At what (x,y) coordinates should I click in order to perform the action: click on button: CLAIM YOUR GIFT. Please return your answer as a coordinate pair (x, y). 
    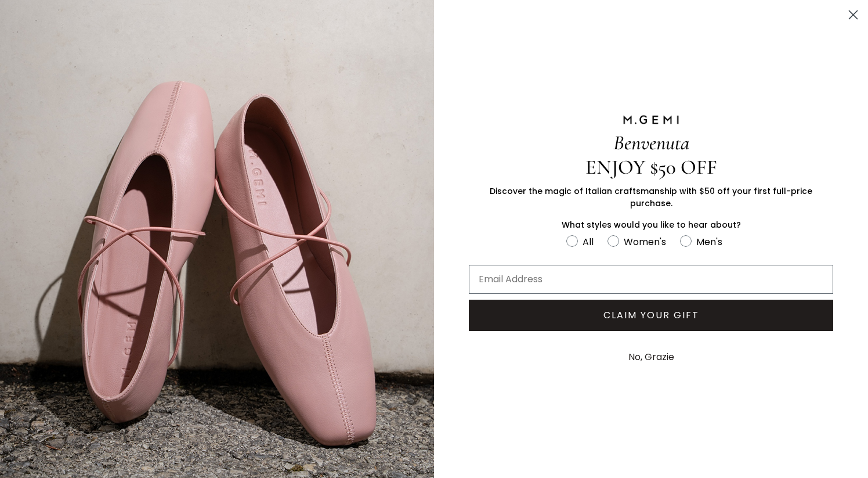
    Looking at the image, I should click on (651, 315).